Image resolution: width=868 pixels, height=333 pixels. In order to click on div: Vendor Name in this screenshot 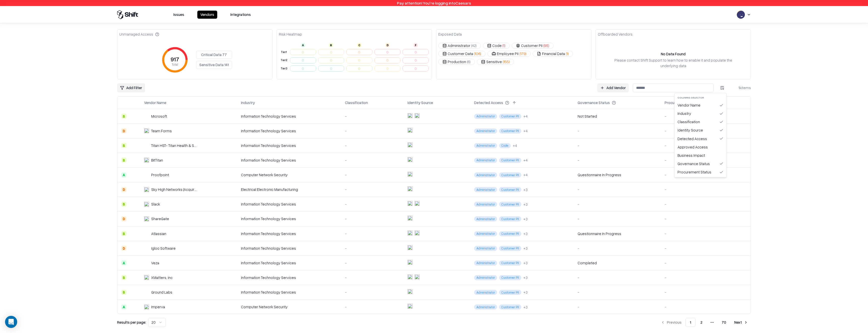, I will do `click(700, 105)`.